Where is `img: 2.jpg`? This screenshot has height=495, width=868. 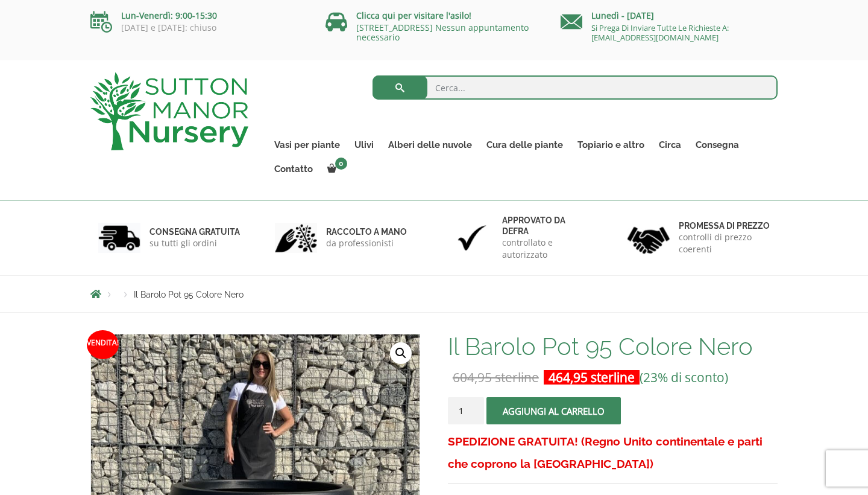 img: 2.jpg is located at coordinates (296, 238).